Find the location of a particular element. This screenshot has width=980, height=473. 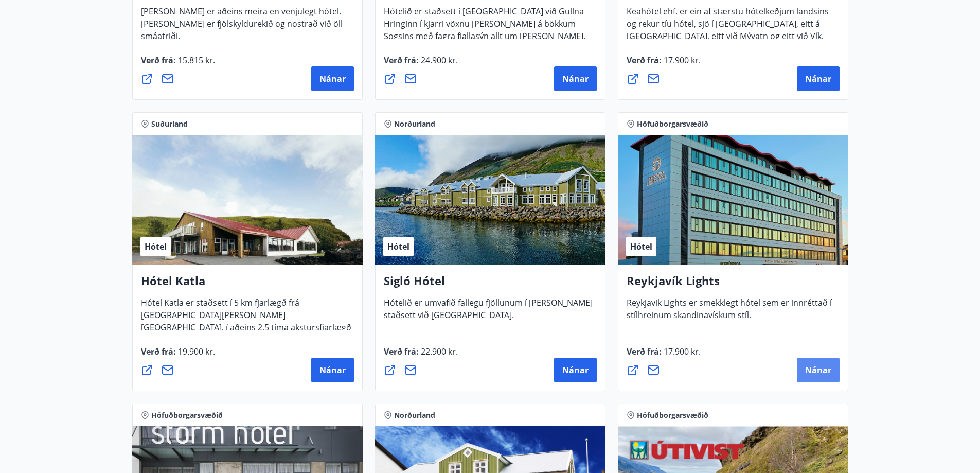

span: 15.815 kr. is located at coordinates (196, 60).